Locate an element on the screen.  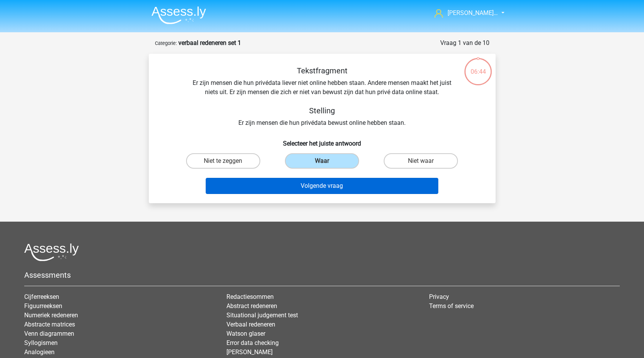
label: Niet te zeggen is located at coordinates (223, 161).